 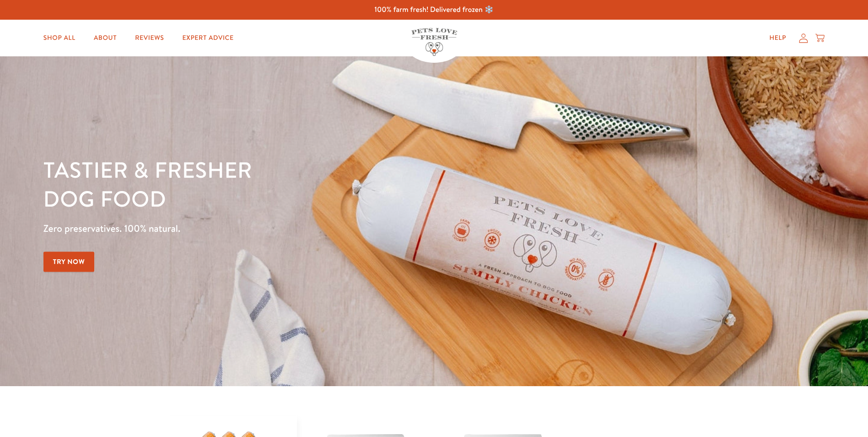 What do you see at coordinates (304, 229) in the screenshot?
I see `p: Zero preservatives. 100% natural.` at bounding box center [304, 229].